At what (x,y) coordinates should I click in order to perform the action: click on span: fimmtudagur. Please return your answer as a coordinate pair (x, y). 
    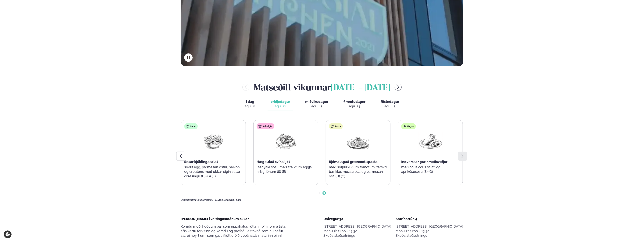
    Looking at the image, I should click on (354, 101).